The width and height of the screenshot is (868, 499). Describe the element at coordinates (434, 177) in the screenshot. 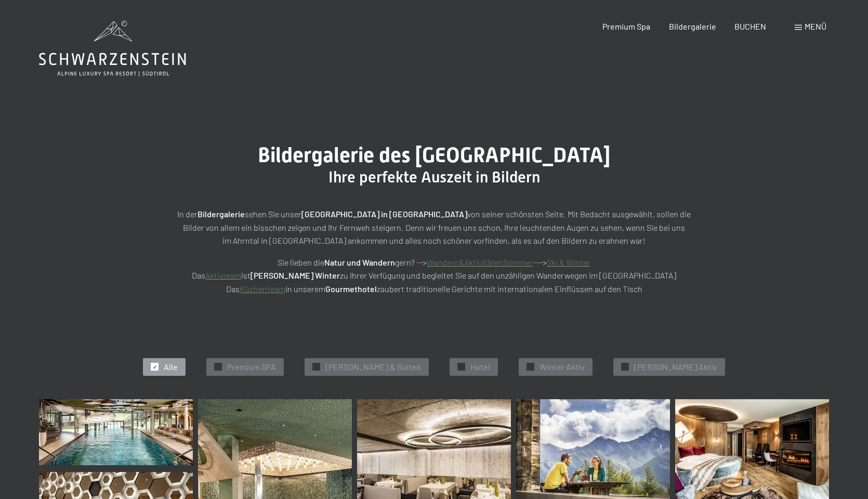

I see `span: Ihre perfekte Auszeit in Bildern` at that location.